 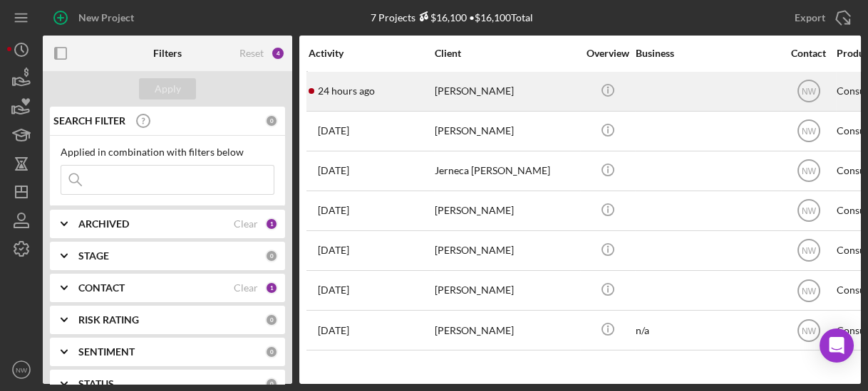 I want to click on div: Reset, so click(x=251, y=54).